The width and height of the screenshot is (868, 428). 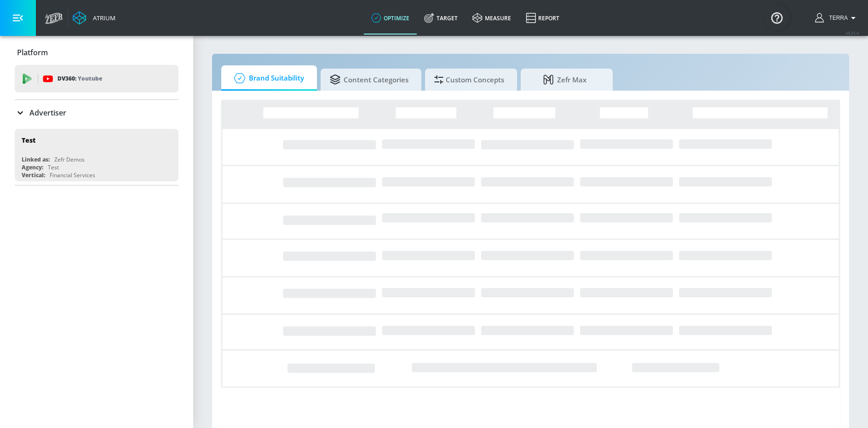 I want to click on div: Financial Services, so click(x=72, y=175).